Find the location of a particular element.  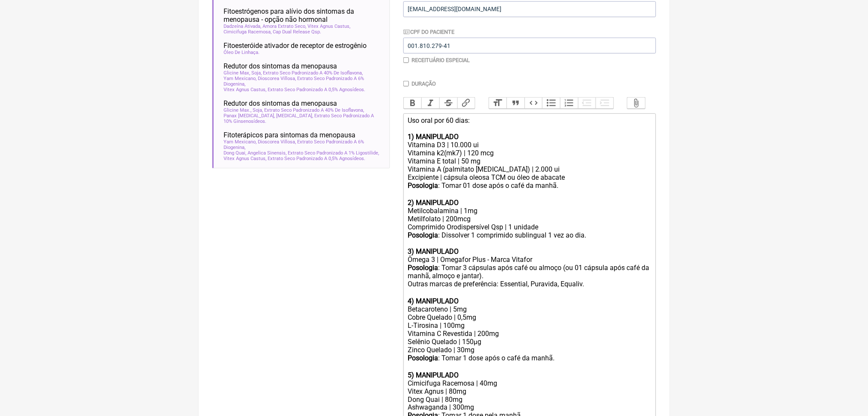

label: Receituário Especial is located at coordinates (441, 60).